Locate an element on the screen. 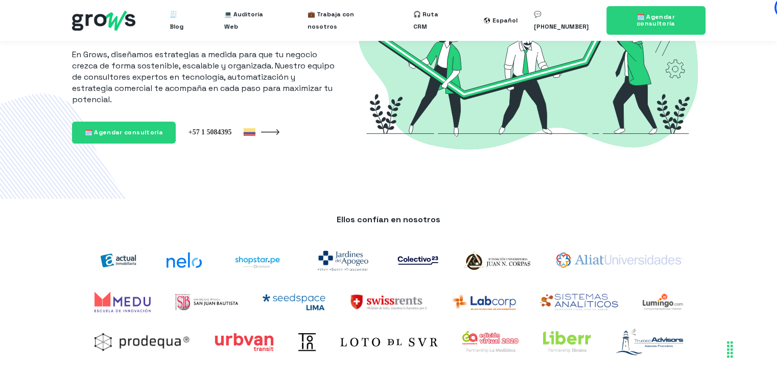 This screenshot has width=777, height=373. img: Colombia +57 1 5084395 is located at coordinates (222, 132).